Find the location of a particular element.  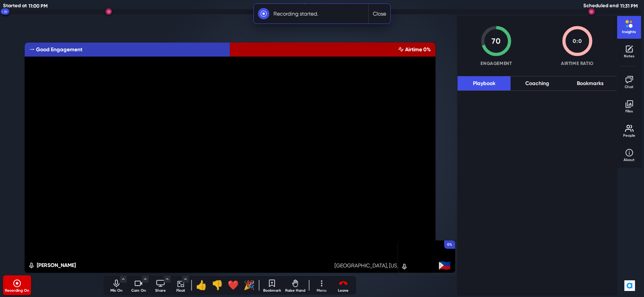

div: Agree (1) is located at coordinates (201, 285).